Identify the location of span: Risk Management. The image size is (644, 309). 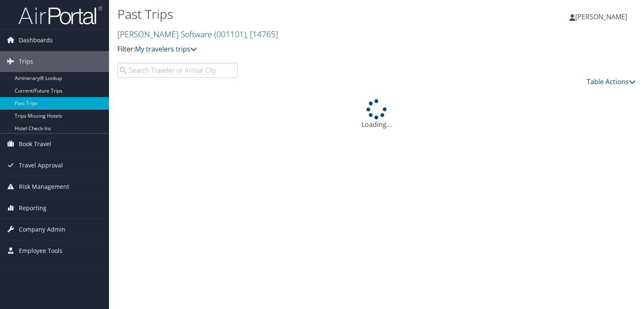
(44, 187).